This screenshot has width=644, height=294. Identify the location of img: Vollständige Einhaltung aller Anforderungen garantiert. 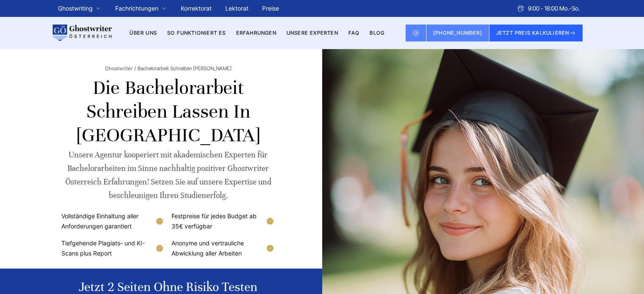
(160, 221).